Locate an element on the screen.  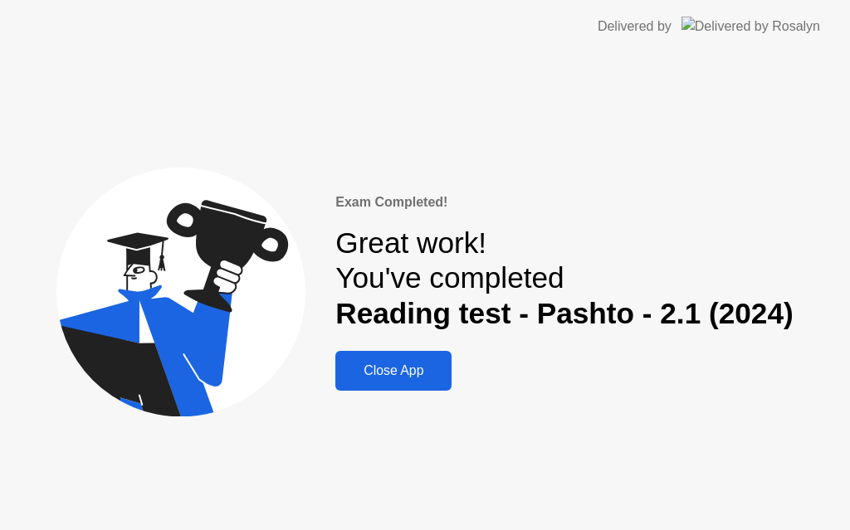
div: Close App is located at coordinates (393, 371).